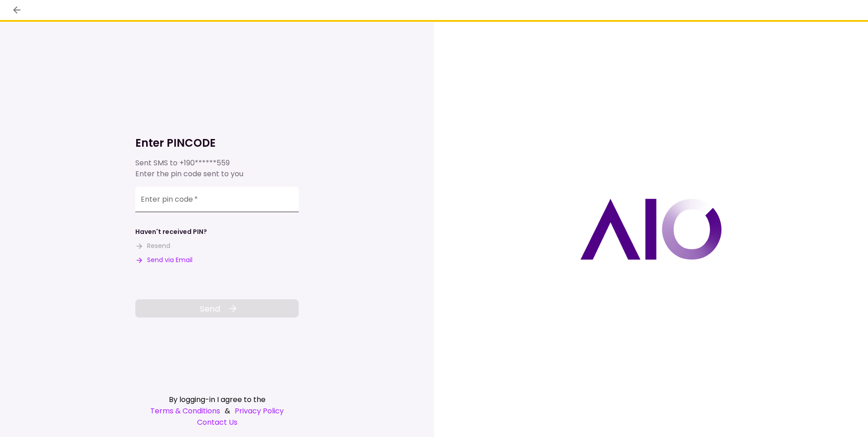 The height and width of the screenshot is (437, 868). What do you see at coordinates (259, 411) in the screenshot?
I see `a: Privacy Policy` at bounding box center [259, 411].